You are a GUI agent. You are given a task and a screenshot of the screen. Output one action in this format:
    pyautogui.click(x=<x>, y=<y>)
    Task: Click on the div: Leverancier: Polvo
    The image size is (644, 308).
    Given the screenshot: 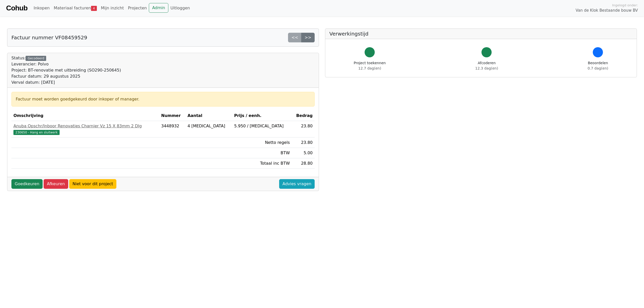 What is the action you would take?
    pyautogui.click(x=66, y=64)
    